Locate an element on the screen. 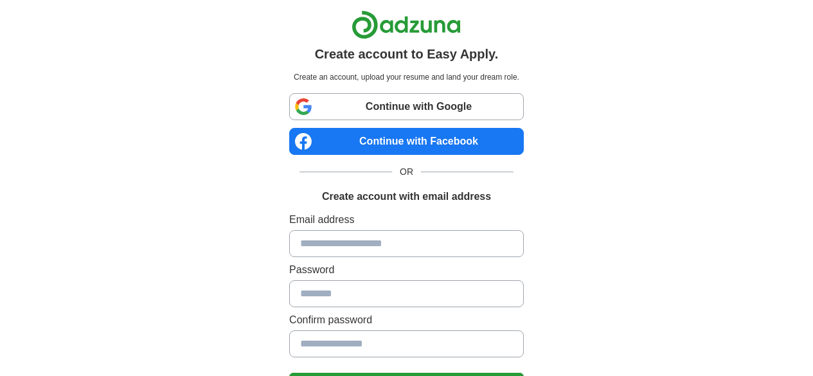 The image size is (813, 376). p: Create an account, upload your resume and land your dream role. is located at coordinates (406, 77).